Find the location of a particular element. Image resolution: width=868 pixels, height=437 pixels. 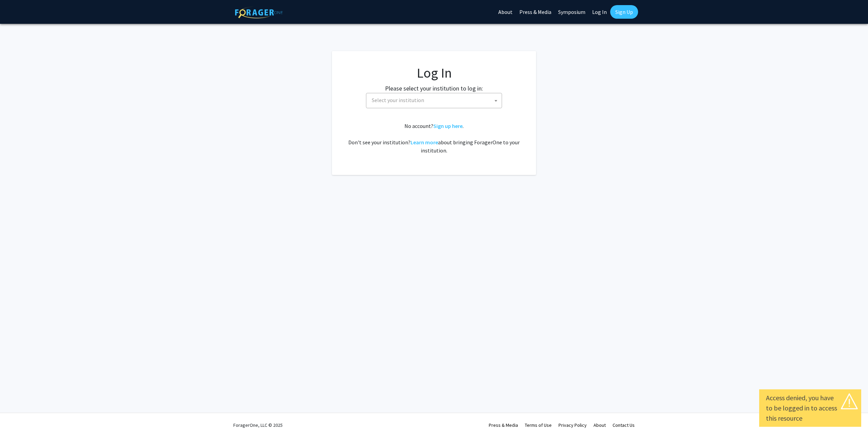

div: ForagerOne, LLC © 2025 is located at coordinates (258, 425).